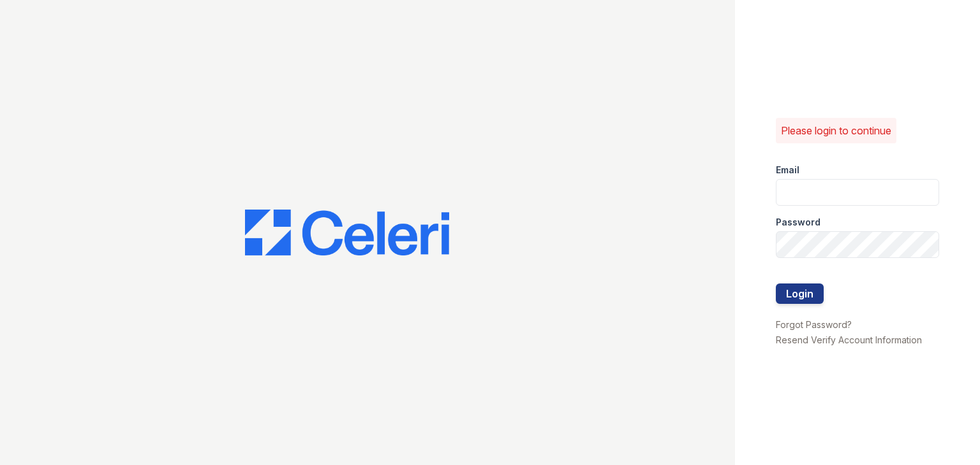 Image resolution: width=980 pixels, height=465 pixels. I want to click on button: Login, so click(799, 294).